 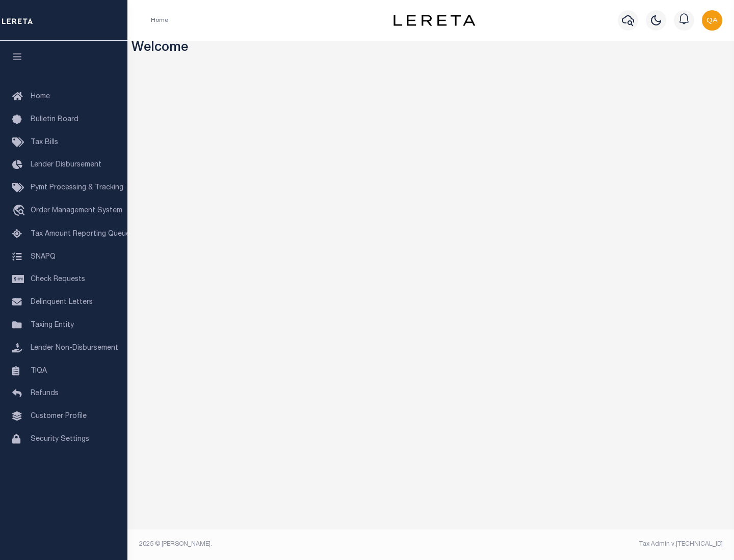 I want to click on span: Pymt Processing & Tracking, so click(x=77, y=188).